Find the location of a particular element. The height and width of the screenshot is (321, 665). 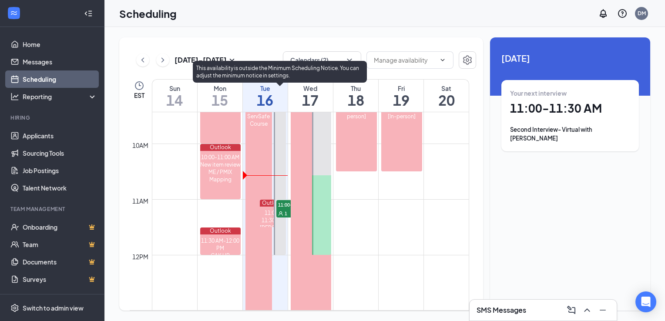

span: 1 is located at coordinates (286, 214).